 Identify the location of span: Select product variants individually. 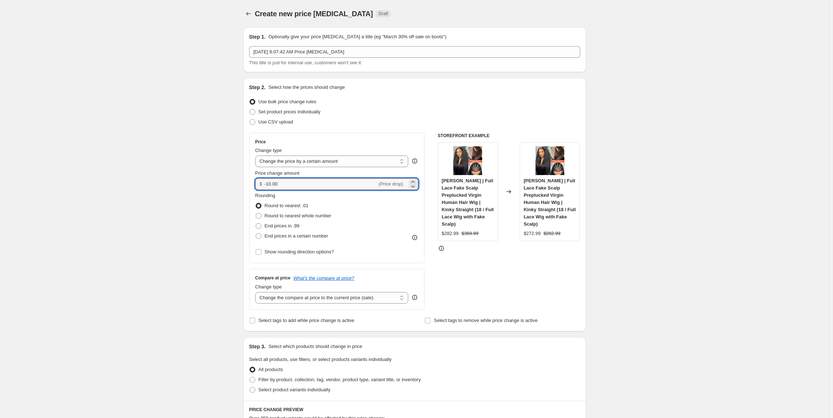
(294, 389).